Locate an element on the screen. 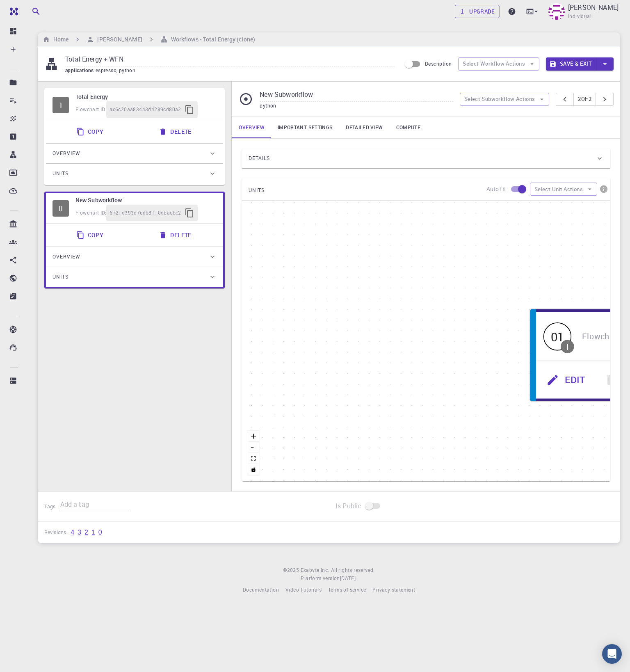 Image resolution: width=630 pixels, height=672 pixels. nav: breadcrumb is located at coordinates (149, 39).